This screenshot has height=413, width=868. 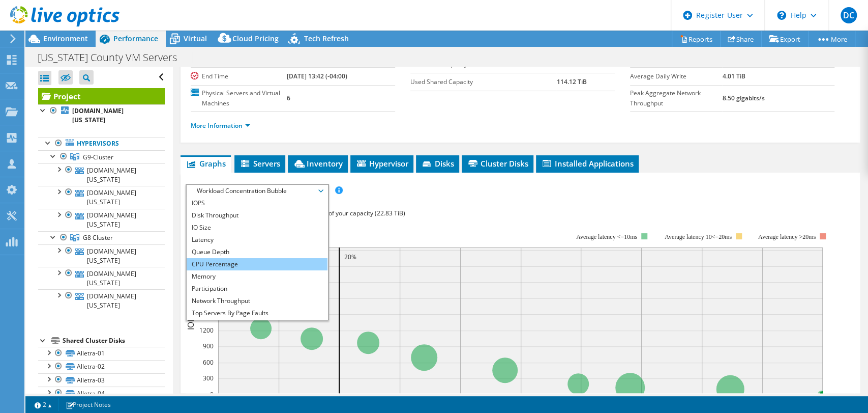 What do you see at coordinates (206, 330) in the screenshot?
I see `text: 1200` at bounding box center [206, 330].